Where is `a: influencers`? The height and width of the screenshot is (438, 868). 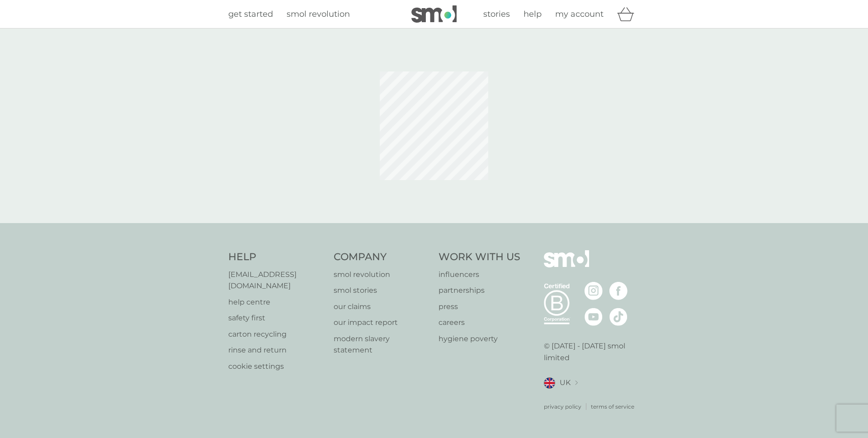
a: influencers is located at coordinates (479, 274).